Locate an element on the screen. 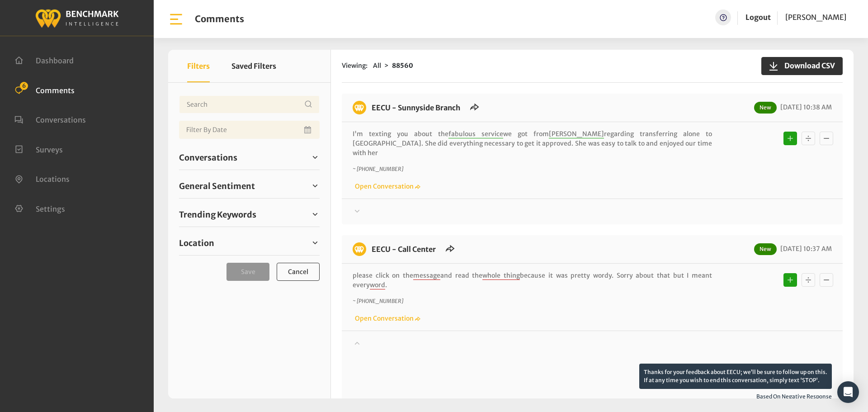 The image size is (868, 412). h1: Comments is located at coordinates (219, 19).